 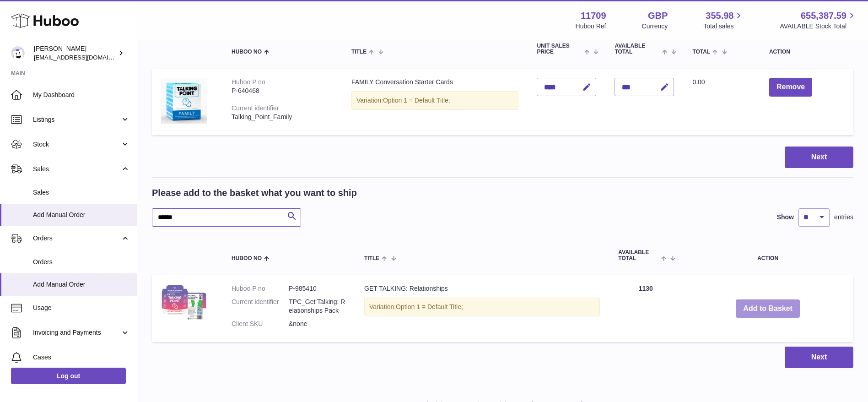 What do you see at coordinates (260, 307) in the screenshot?
I see `dt: Current identifier` at bounding box center [260, 307].